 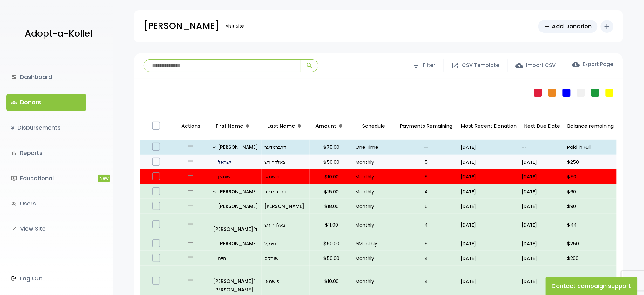 What do you see at coordinates (14, 178) in the screenshot?
I see `i: ondemand_video` at bounding box center [14, 178].